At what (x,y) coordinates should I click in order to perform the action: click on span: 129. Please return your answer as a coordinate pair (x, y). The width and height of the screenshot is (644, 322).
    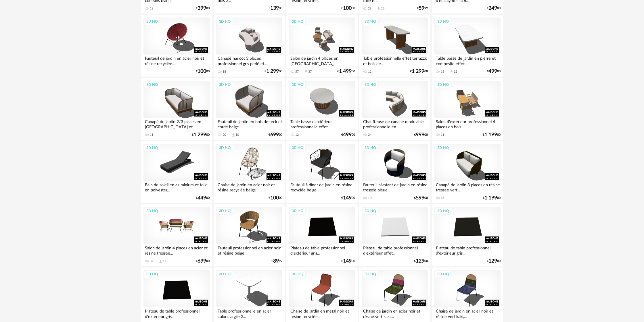
    Looking at the image, I should click on (420, 261).